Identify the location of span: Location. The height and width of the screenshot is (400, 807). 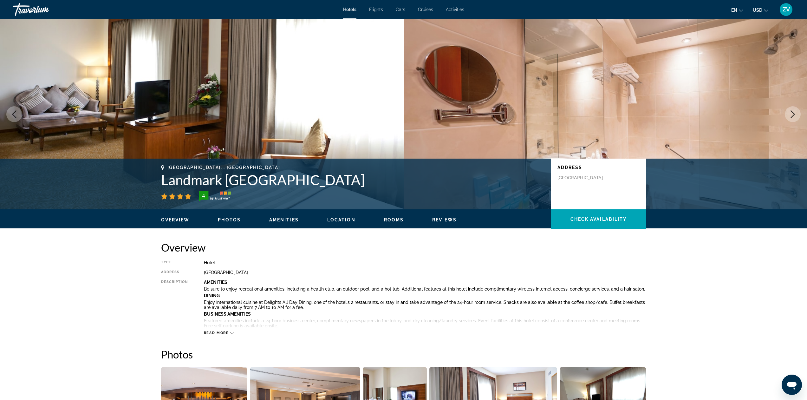
(341, 220).